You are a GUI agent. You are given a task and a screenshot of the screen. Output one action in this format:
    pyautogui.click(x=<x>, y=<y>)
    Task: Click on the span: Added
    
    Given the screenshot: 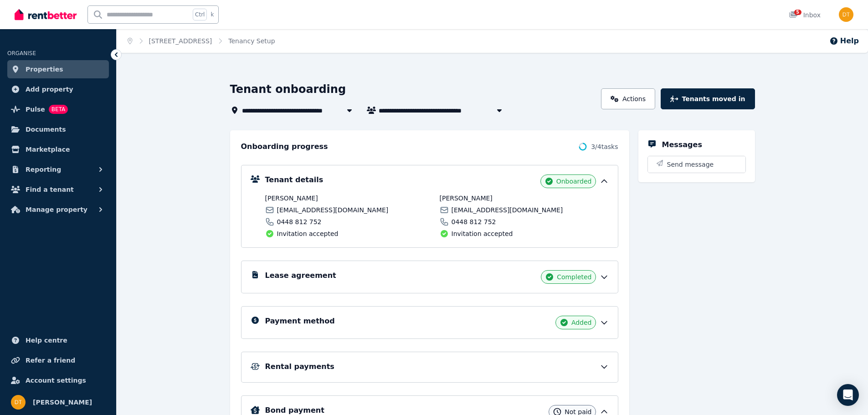 What is the action you would take?
    pyautogui.click(x=581, y=322)
    